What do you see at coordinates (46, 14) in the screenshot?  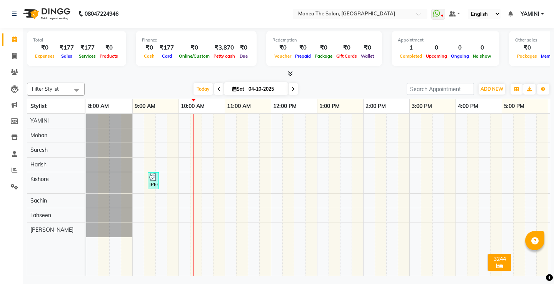 I see `img: logo` at bounding box center [46, 14].